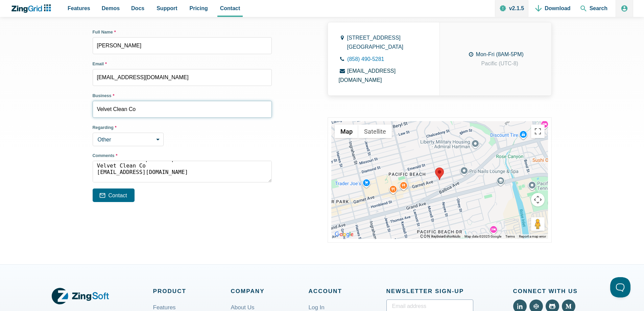  Describe the element at coordinates (114, 195) in the screenshot. I see `button: Contact` at that location.